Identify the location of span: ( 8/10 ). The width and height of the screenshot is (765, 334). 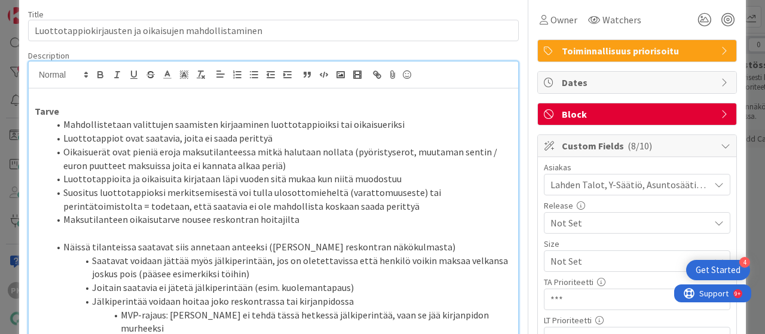
(639, 146).